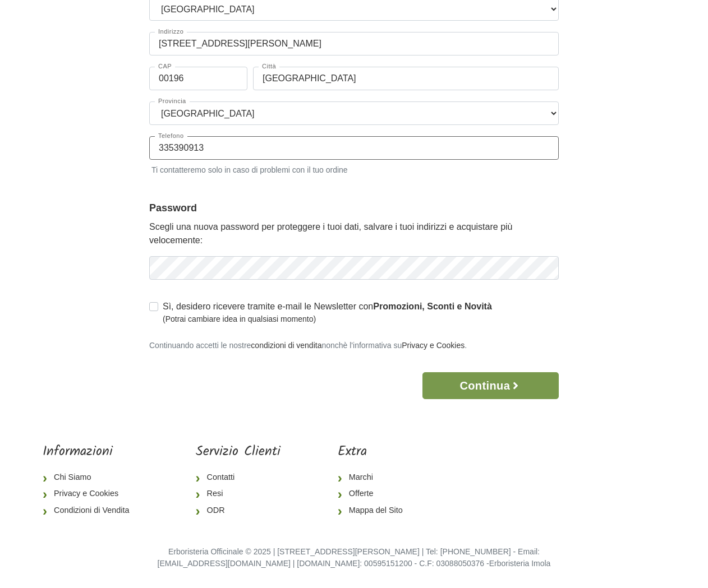 Image resolution: width=708 pixels, height=588 pixels. I want to click on h5: Servizio Clienti, so click(238, 452).